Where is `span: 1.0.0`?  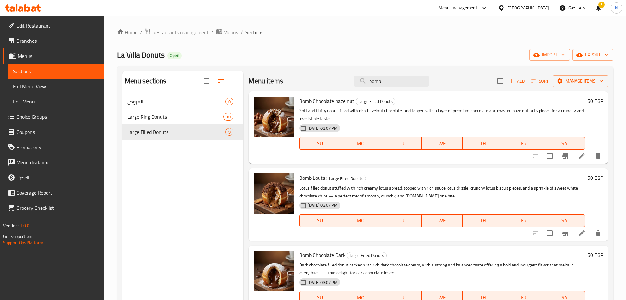
span: 1.0.0 is located at coordinates (24, 226).